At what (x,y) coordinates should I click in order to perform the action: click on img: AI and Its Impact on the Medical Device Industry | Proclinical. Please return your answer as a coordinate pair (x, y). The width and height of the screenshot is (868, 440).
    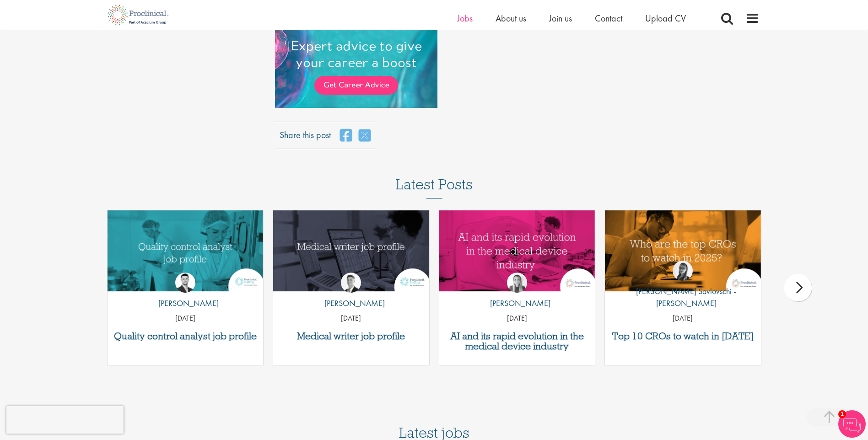
    Looking at the image, I should click on (517, 251).